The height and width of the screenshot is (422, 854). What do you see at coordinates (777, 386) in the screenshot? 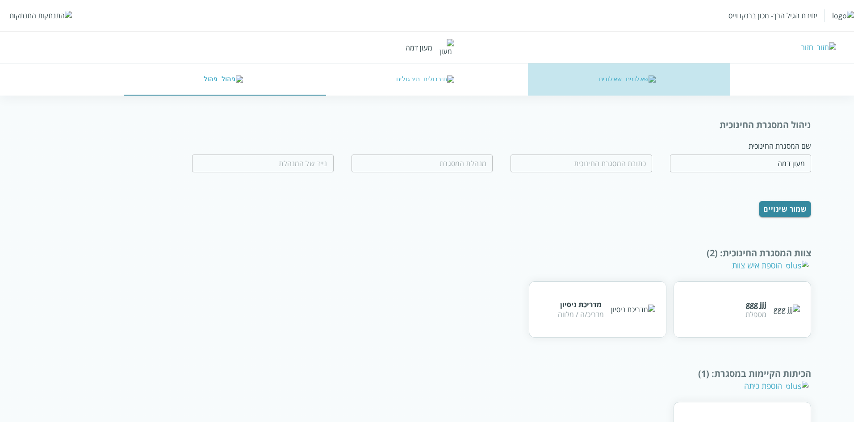
I see `div: הוספת כיתה` at bounding box center [777, 386].